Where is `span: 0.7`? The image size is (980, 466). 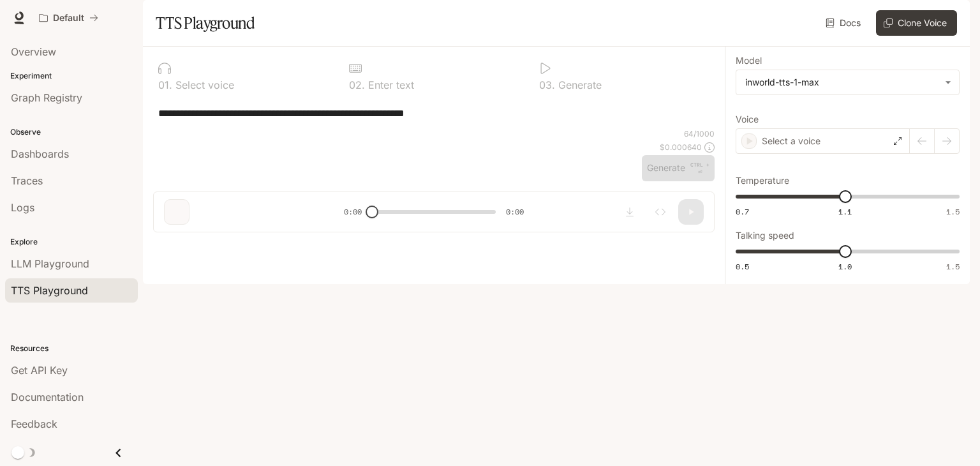 span: 0.7 is located at coordinates (742, 211).